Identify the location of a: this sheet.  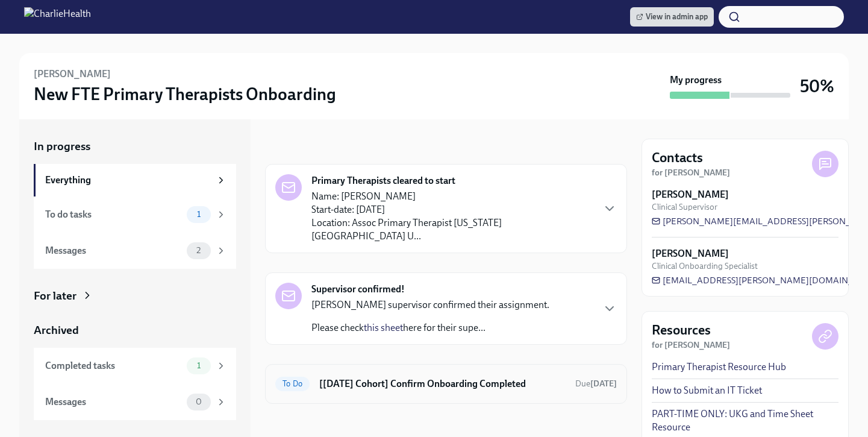
(383, 327).